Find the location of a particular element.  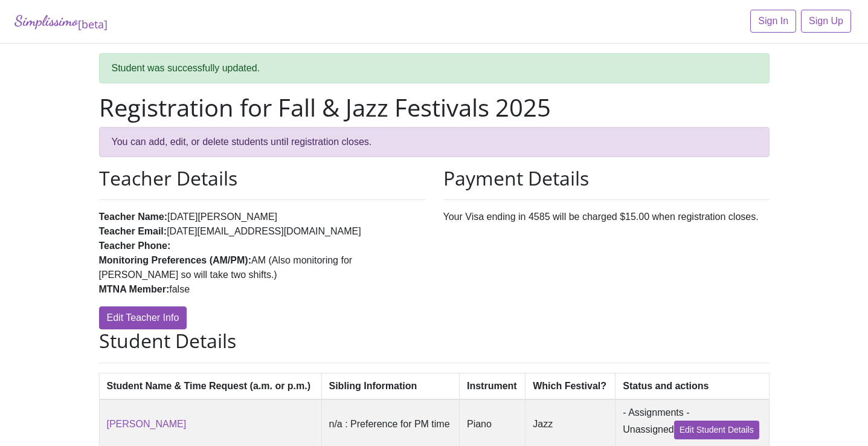

strong: Teacher Name: is located at coordinates (134, 216).